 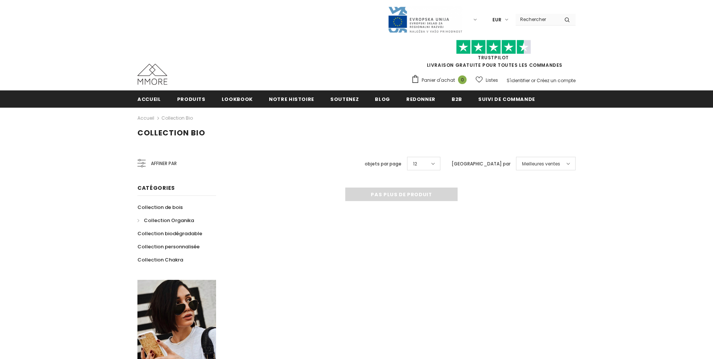 What do you see at coordinates (149, 99) in the screenshot?
I see `span: Accueil` at bounding box center [149, 99].